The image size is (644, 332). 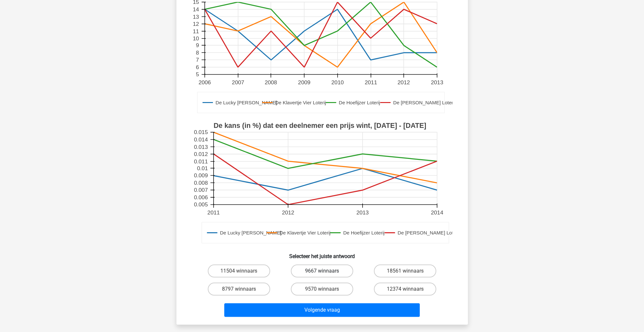 What do you see at coordinates (322, 310) in the screenshot?
I see `button: Volgende vraag` at bounding box center [322, 310].